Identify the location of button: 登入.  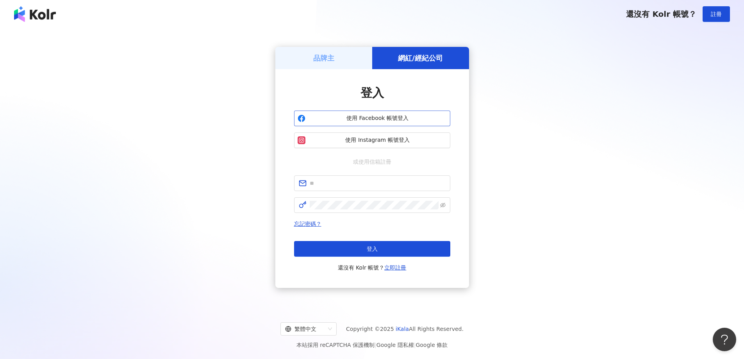
(372, 249).